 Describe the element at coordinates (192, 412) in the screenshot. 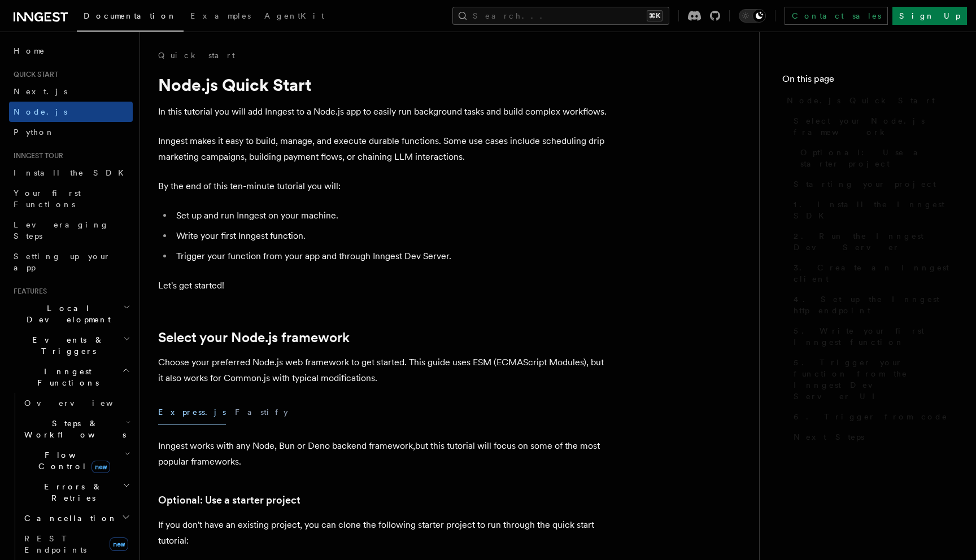

I see `button: Express.js` at that location.